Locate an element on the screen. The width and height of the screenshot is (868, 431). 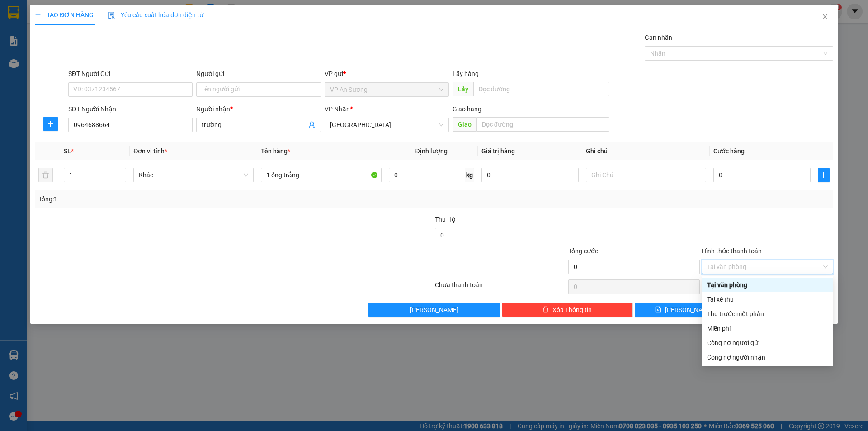
span: Cước hàng is located at coordinates (728, 151).